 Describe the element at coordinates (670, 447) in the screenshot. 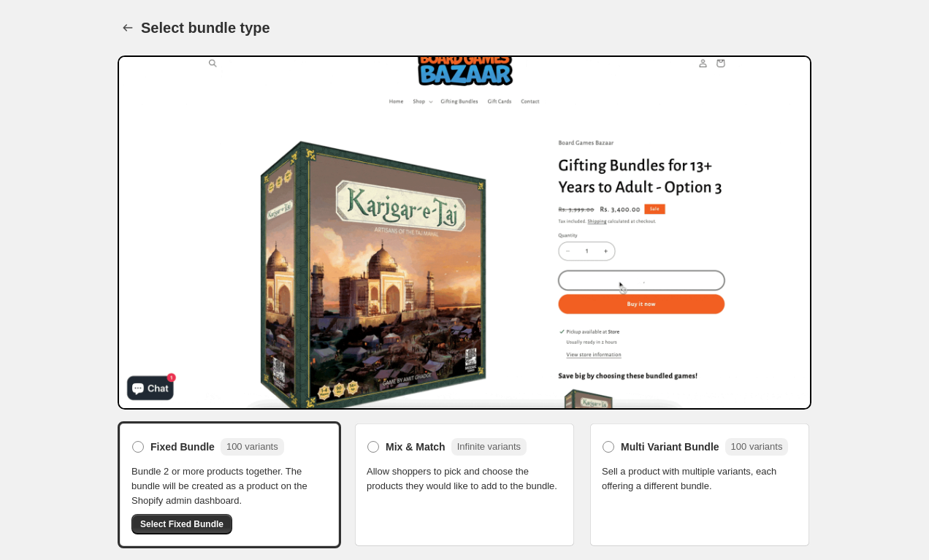

I see `span: Multi Variant Bundle` at that location.